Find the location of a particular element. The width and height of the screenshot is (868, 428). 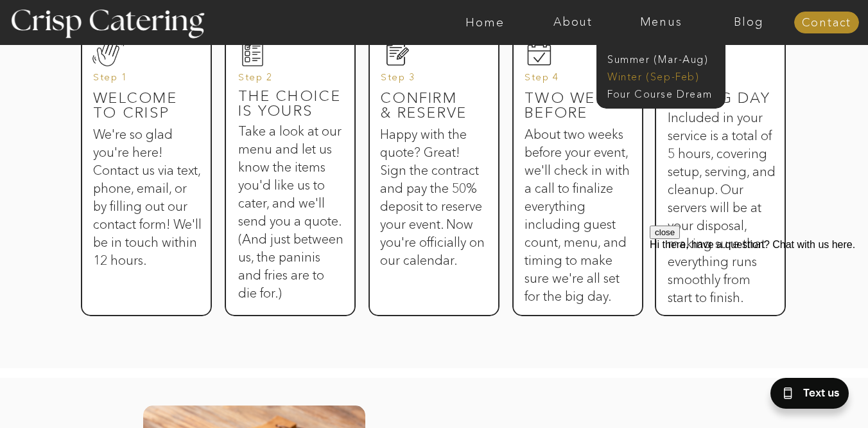

a: Home is located at coordinates (485, 23).